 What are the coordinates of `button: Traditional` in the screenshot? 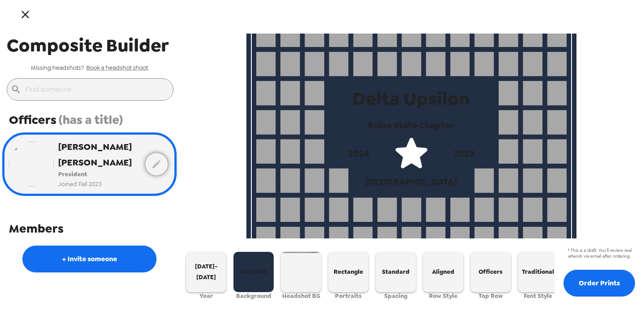 It's located at (538, 272).